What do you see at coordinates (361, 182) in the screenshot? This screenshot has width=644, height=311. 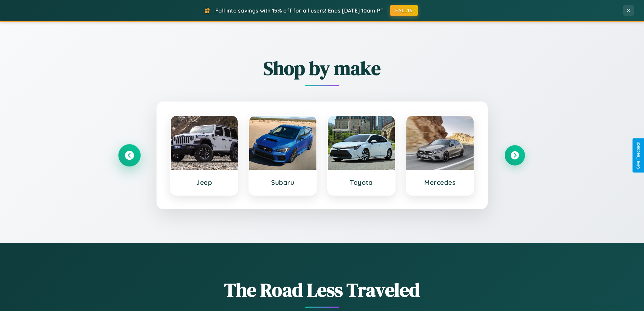 I see `h3: Toyota` at bounding box center [361, 182].